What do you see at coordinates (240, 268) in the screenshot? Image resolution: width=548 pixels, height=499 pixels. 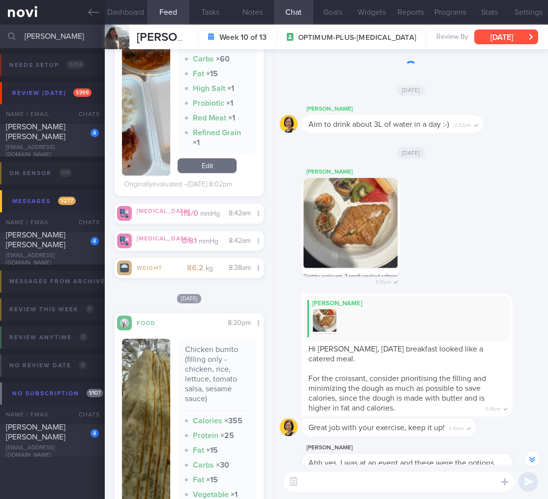 I see `span: 8:38am` at bounding box center [240, 268].